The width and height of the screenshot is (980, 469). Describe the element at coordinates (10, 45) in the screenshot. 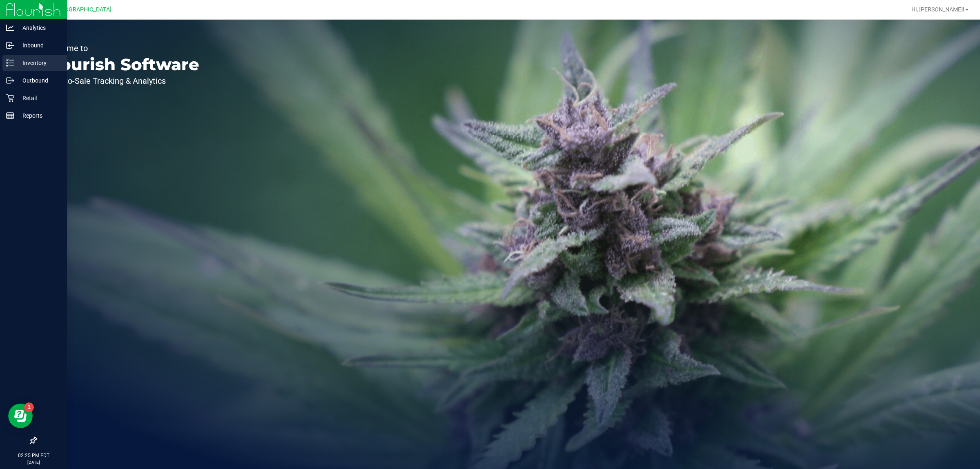

I see `inline-svg: Inbound` at that location.